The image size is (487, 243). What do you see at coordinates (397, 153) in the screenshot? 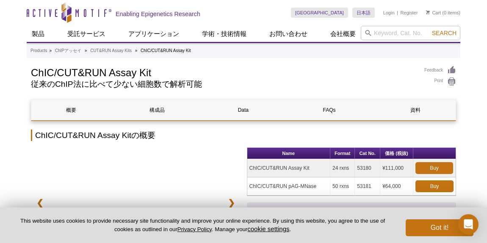
I see `th: 価格 (税抜)` at bounding box center [397, 153].